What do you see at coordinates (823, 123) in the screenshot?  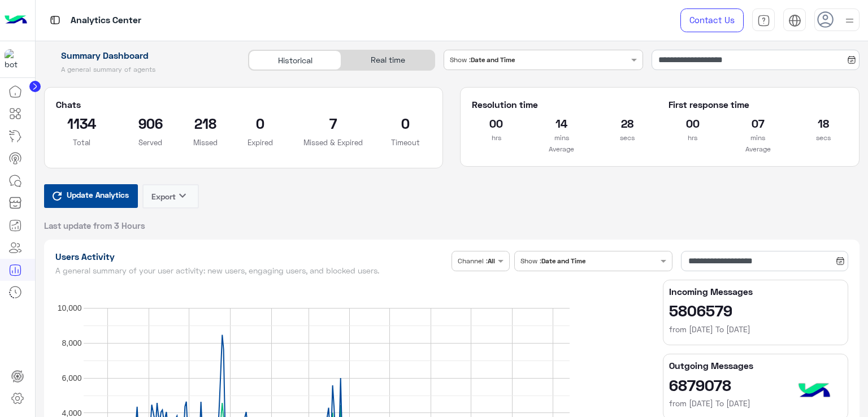 I see `h2: 18` at bounding box center [823, 123].